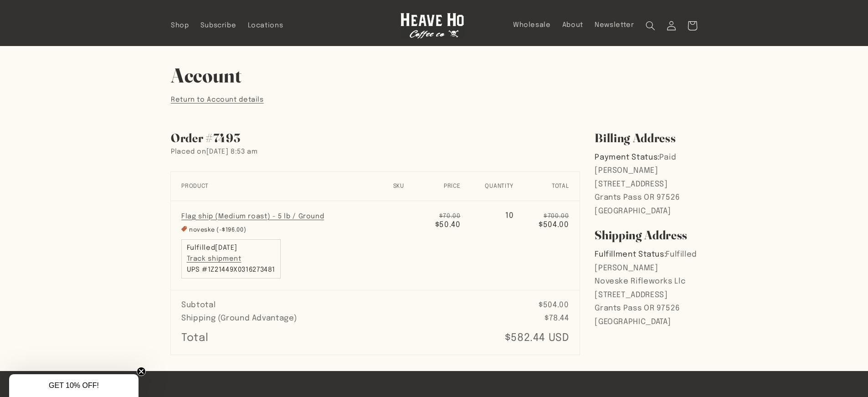 The height and width of the screenshot is (397, 868). Describe the element at coordinates (74, 385) in the screenshot. I see `span: GET 10% OFF!` at that location.